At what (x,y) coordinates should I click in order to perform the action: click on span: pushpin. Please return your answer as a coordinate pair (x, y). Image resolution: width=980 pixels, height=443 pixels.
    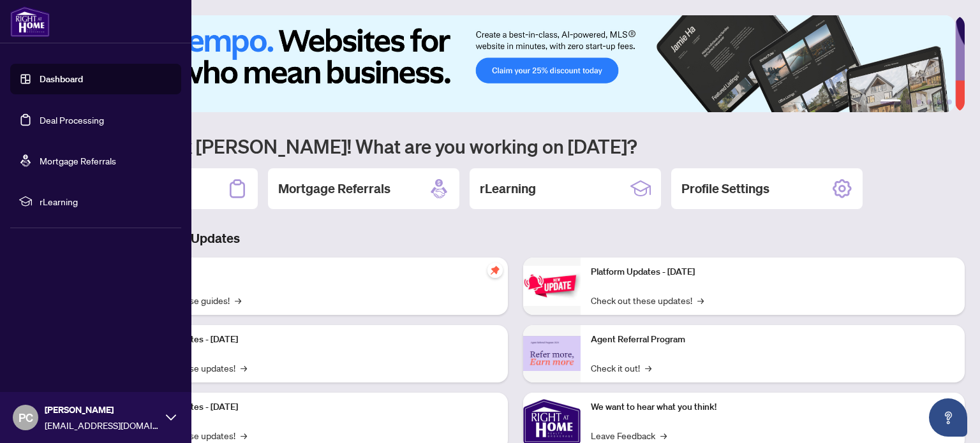
    Looking at the image, I should click on (495, 271).